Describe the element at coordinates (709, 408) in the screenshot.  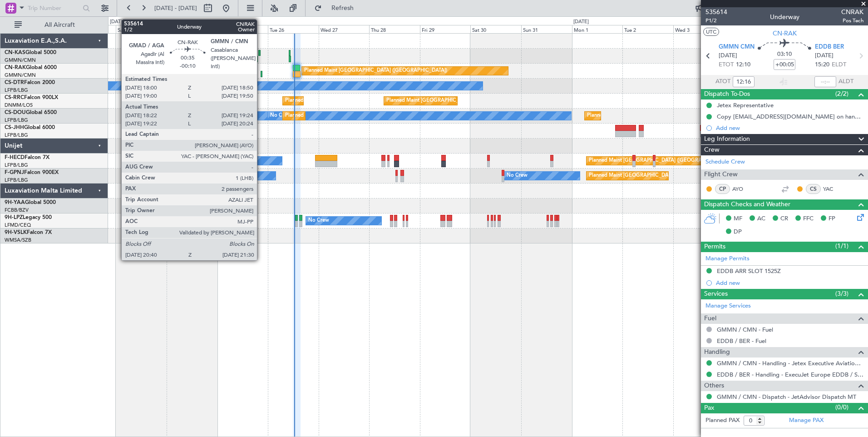
I see `span: Pax` at that location.